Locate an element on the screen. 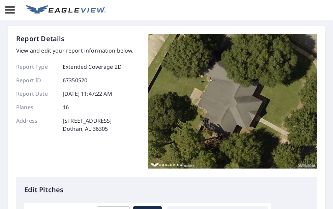  p: Report Type is located at coordinates (36, 67).